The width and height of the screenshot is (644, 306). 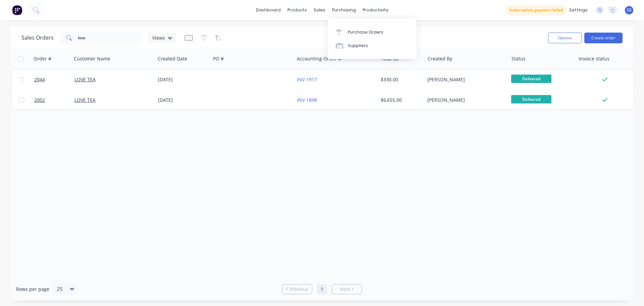 What do you see at coordinates (320, 10) in the screenshot?
I see `div: sales` at bounding box center [320, 10].